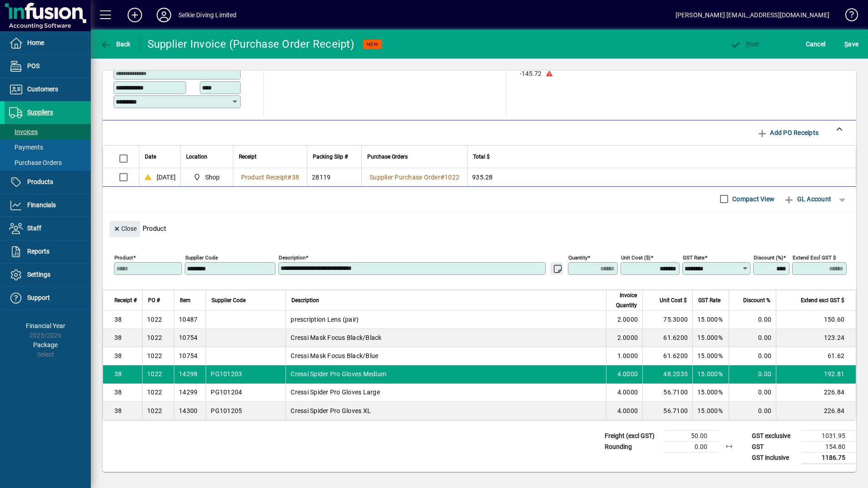 Image resolution: width=868 pixels, height=488 pixels. Describe the element at coordinates (246, 393) in the screenshot. I see `td: PG101204` at that location.